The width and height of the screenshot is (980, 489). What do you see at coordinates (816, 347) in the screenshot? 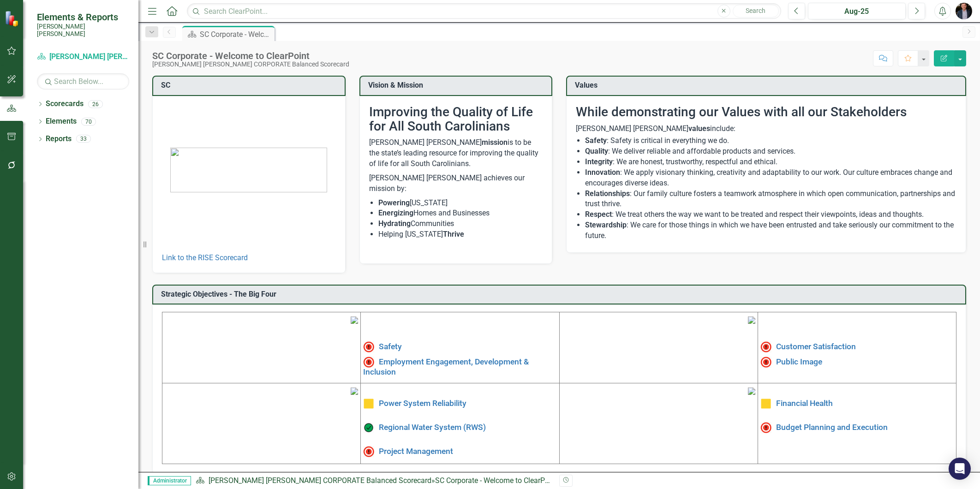
I see `a: Customer Satisfaction` at bounding box center [816, 347].